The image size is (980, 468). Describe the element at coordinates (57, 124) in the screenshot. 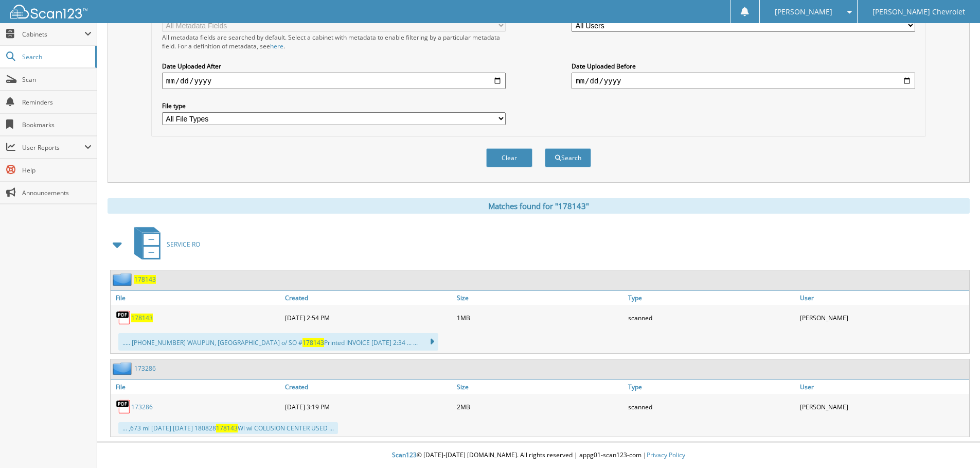

I see `span: Bookmarks` at that location.